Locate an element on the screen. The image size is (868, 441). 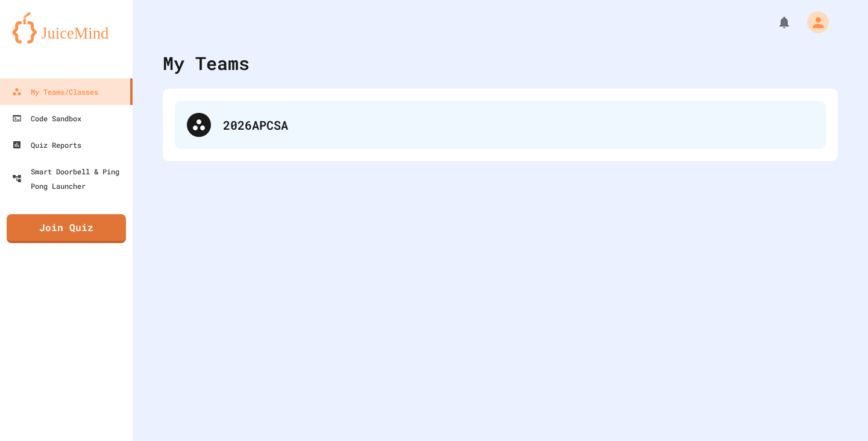
a: Join Quiz is located at coordinates (66, 229).